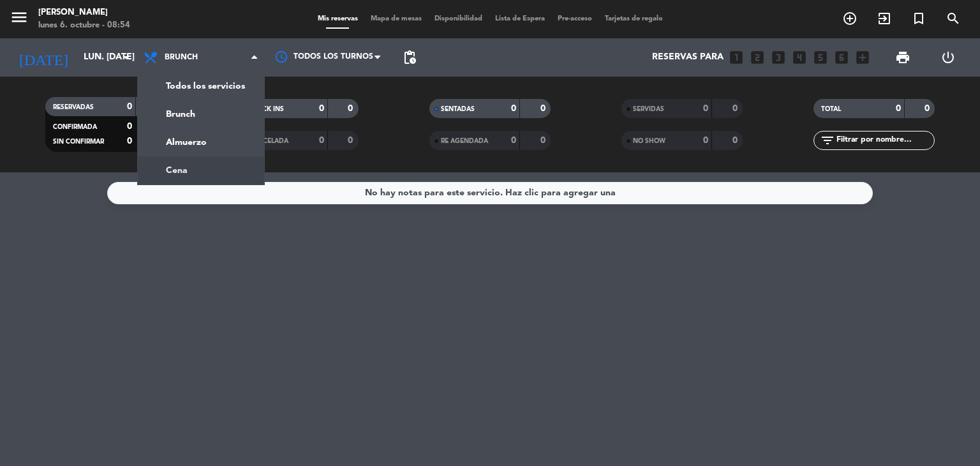  I want to click on div: No hay notas para este servicio. Haz clic para agregar una, so click(490, 192).